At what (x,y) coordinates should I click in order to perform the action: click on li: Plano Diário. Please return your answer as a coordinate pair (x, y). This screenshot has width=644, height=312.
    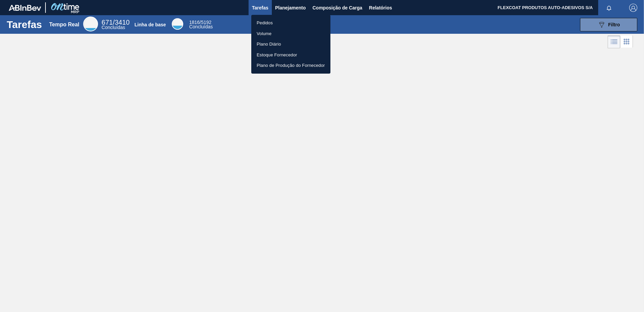
    Looking at the image, I should click on (291, 44).